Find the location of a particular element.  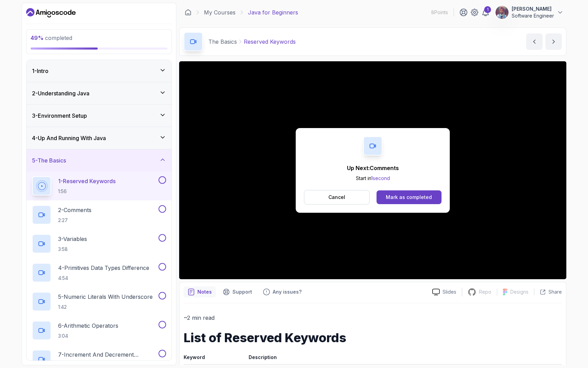

button: 1-Reserved Keywords1:56 is located at coordinates (99, 186).